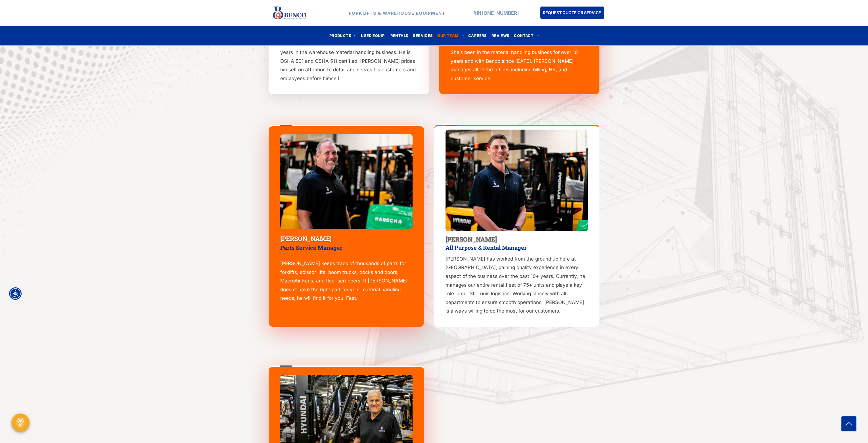 The width and height of the screenshot is (868, 443). I want to click on div: Accessibility Menu, so click(15, 294).